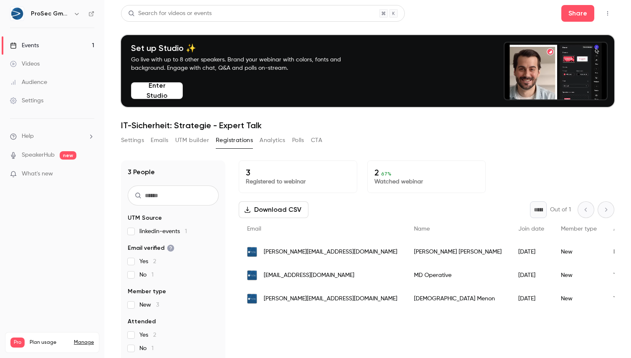  I want to click on button: Share, so click(577, 13).